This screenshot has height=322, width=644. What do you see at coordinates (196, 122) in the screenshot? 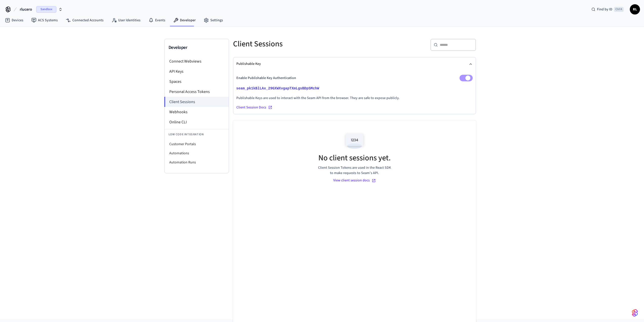
I see `li: Online CLI` at bounding box center [196, 122].